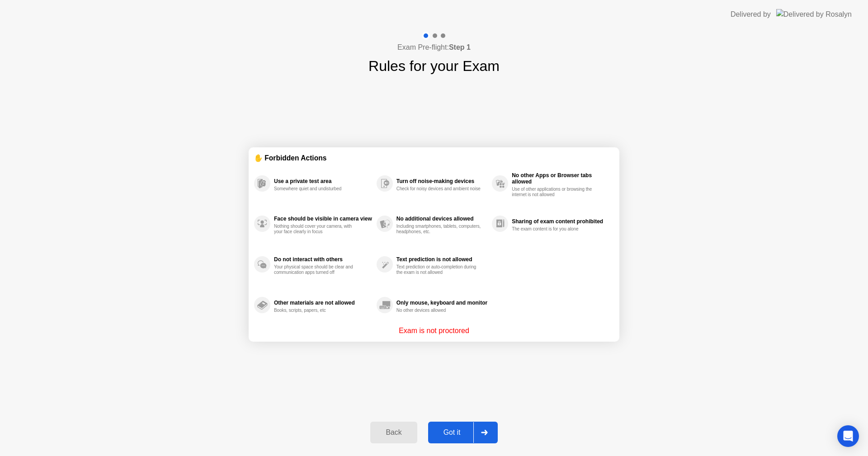 This screenshot has width=868, height=456. Describe the element at coordinates (554, 192) in the screenshot. I see `div: Use of other applications or browsing the internet is not allowed` at that location.